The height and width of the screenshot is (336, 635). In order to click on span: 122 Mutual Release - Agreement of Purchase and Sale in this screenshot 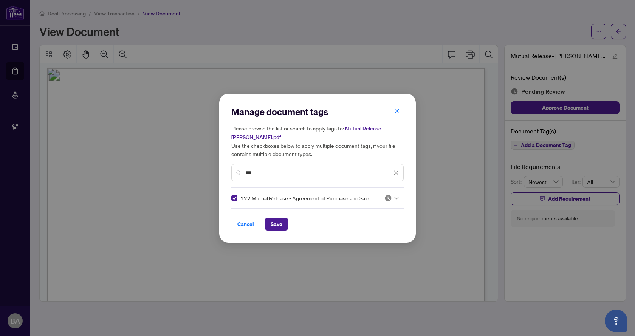, I will do `click(305, 198)`.